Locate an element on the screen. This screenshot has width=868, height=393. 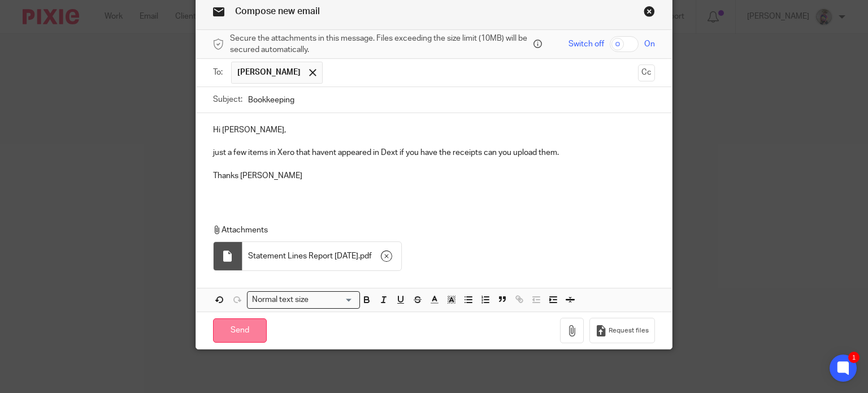
span: pdf is located at coordinates (366, 256).